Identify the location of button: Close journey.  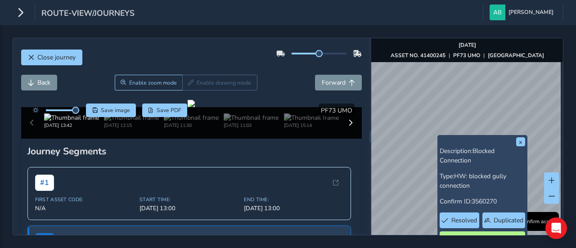
(52, 57).